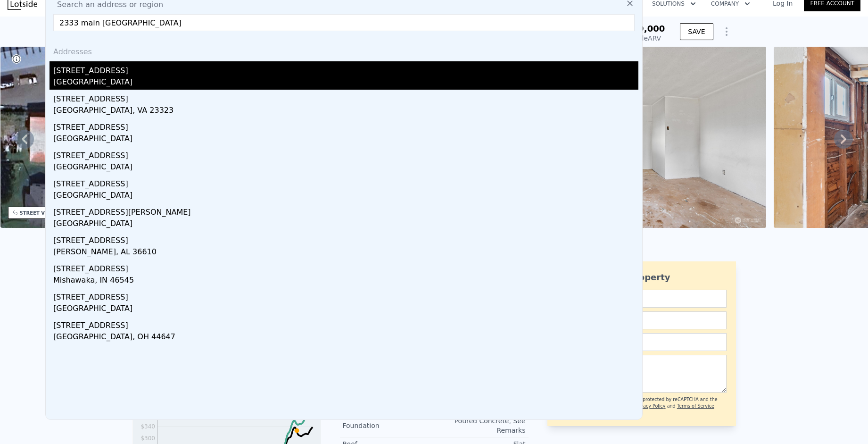 The height and width of the screenshot is (444, 868). Describe the element at coordinates (649, 406) in the screenshot. I see `a: Privacy Policy` at that location.